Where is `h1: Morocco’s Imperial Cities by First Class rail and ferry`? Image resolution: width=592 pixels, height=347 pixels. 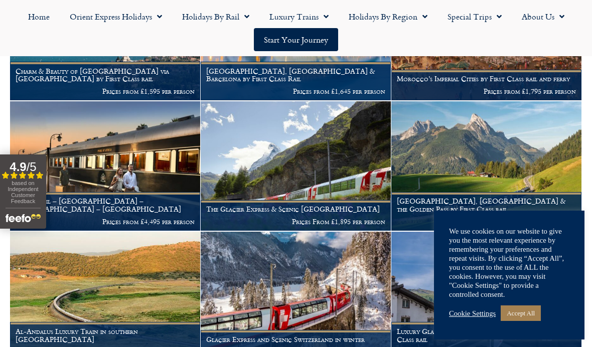 h1: Morocco’s Imperial Cities by First Class rail and ferry is located at coordinates (486, 79).